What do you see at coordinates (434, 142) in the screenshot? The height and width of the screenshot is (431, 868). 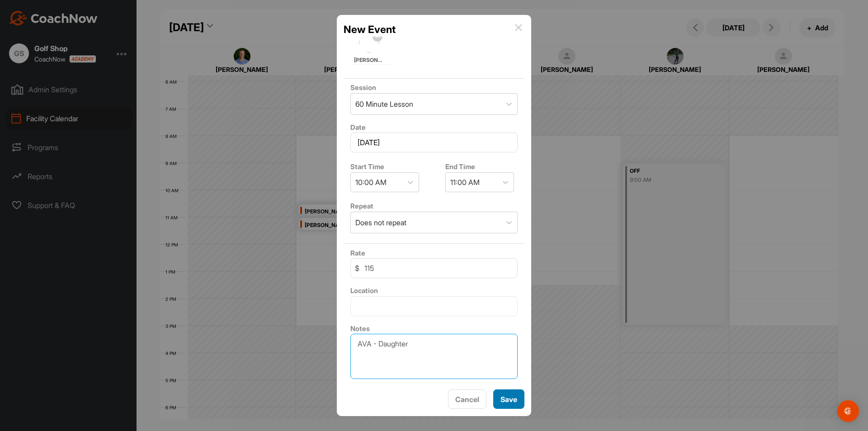 I see `input: Select Date` at bounding box center [434, 142].